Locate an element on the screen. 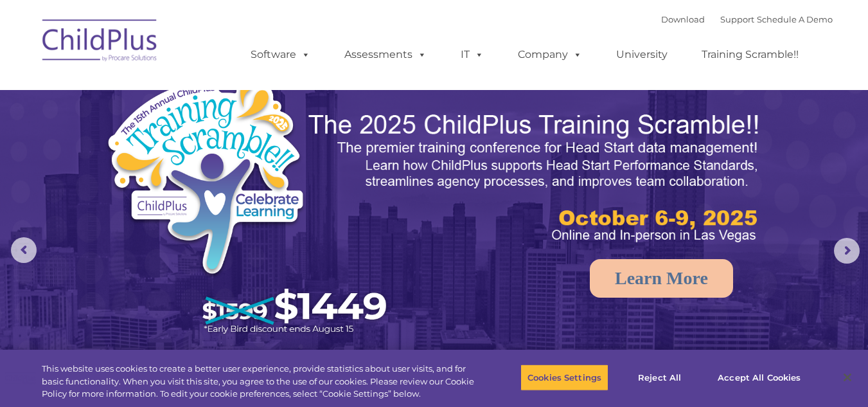 This screenshot has width=868, height=407. a: Training Scramble!! is located at coordinates (750, 55).